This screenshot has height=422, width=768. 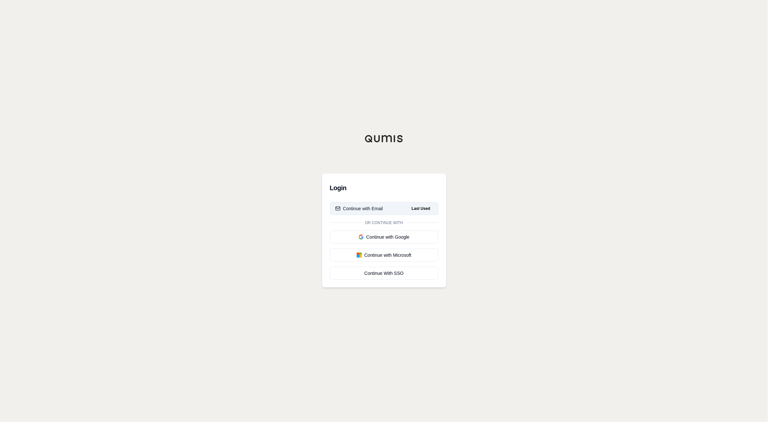 I want to click on div: Continue with Microsoft, so click(x=384, y=255).